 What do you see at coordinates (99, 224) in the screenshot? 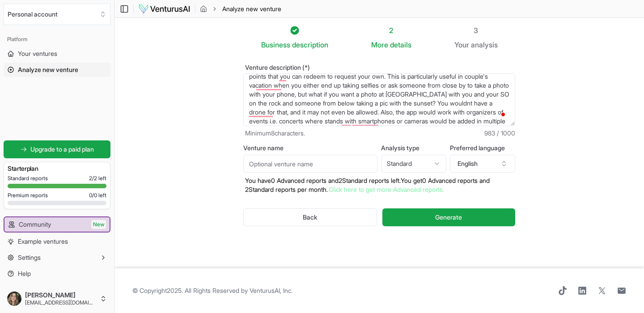
I see `span: New` at bounding box center [99, 224].